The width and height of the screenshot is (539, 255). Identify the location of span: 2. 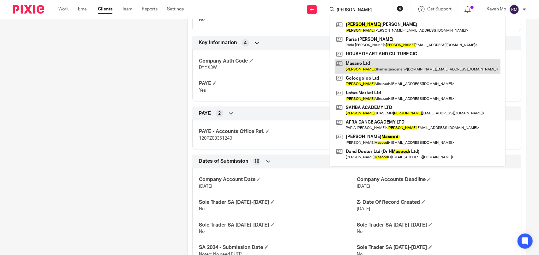
(219, 113).